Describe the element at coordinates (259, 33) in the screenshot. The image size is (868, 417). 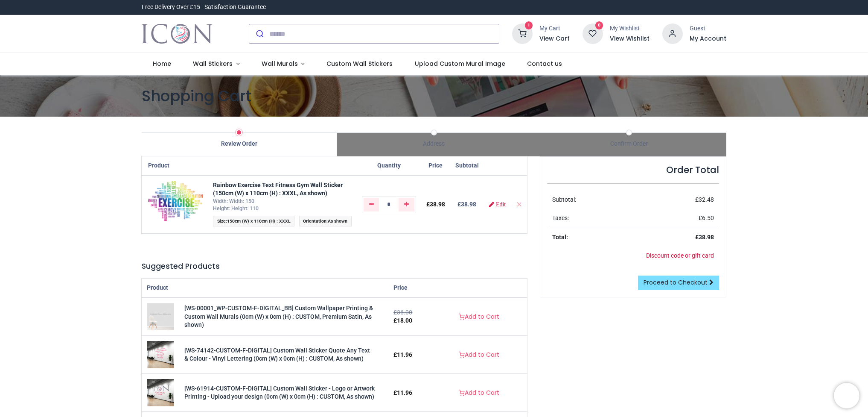
I see `button: Submit` at that location.